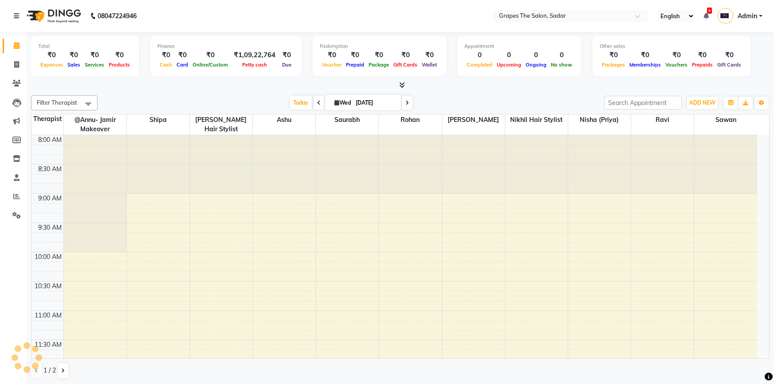  I want to click on div: 8:00 AM, so click(50, 140).